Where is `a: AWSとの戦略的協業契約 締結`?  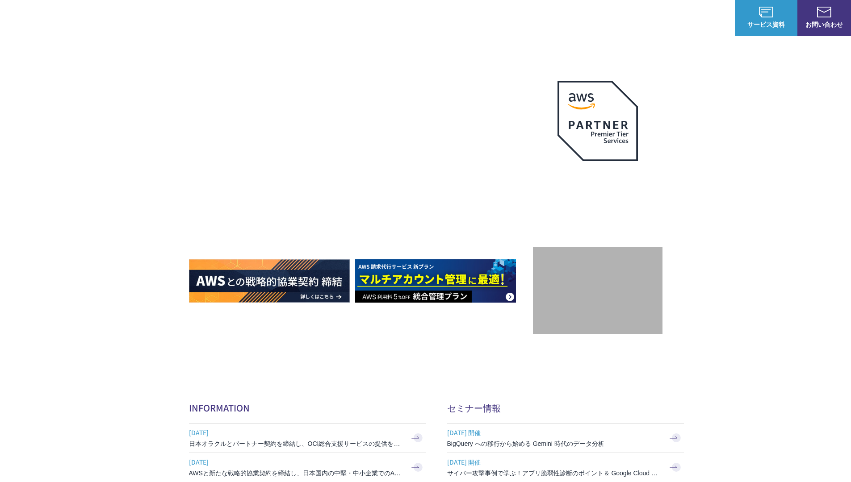 a: AWSとの戦略的協業契約 締結 is located at coordinates (269, 281).